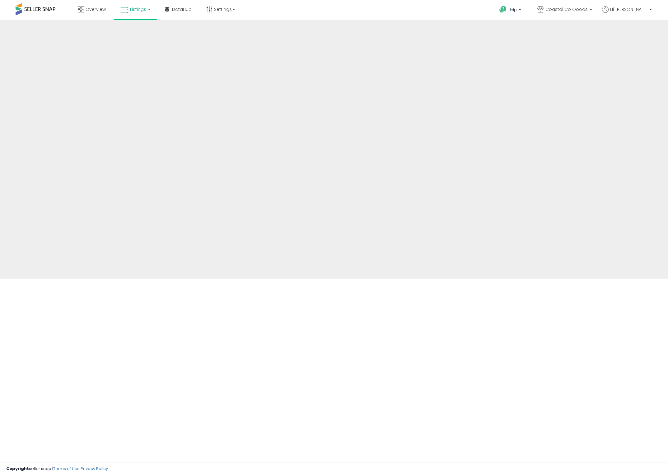  What do you see at coordinates (138, 9) in the screenshot?
I see `span: Listings` at bounding box center [138, 9].